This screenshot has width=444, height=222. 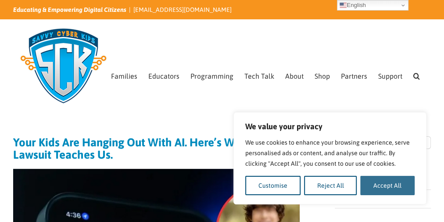 I want to click on a: Partners, so click(x=354, y=75).